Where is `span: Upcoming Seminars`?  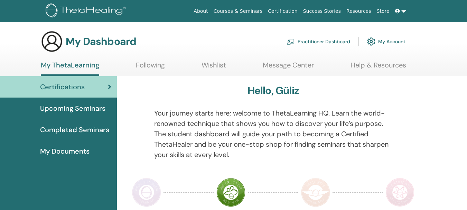
span: Upcoming Seminars is located at coordinates (73, 108).